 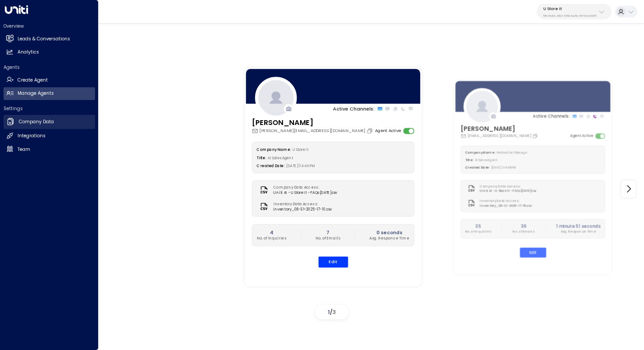 I want to click on h2: 1 minute 51 seconds, so click(x=579, y=226).